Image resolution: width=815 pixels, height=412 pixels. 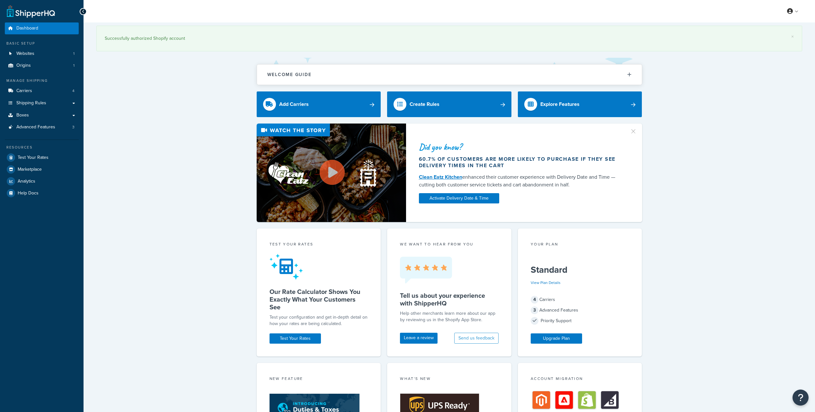 What do you see at coordinates (42, 103) in the screenshot?
I see `li: Shipping Rules` at bounding box center [42, 103].